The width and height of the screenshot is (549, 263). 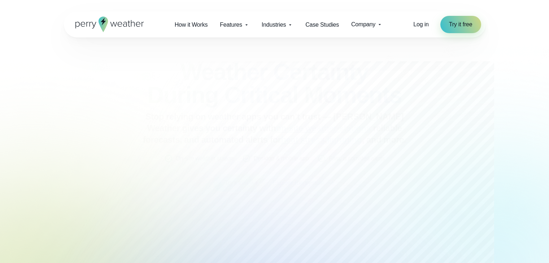 What do you see at coordinates (461, 25) in the screenshot?
I see `a: Try it free` at bounding box center [461, 25].